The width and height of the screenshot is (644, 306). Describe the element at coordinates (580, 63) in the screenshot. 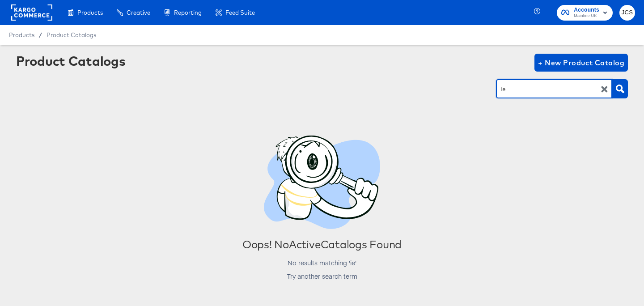

I see `span: + New Product Catalog` at that location.